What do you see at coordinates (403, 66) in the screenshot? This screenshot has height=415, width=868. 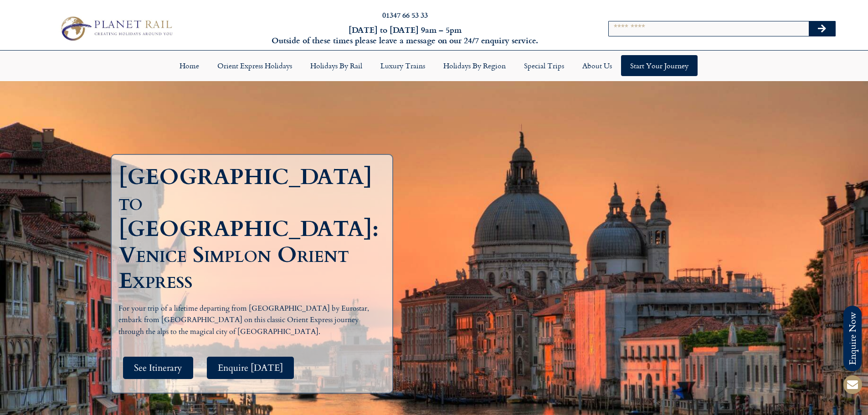 I see `a: Luxury Trains` at bounding box center [403, 66].